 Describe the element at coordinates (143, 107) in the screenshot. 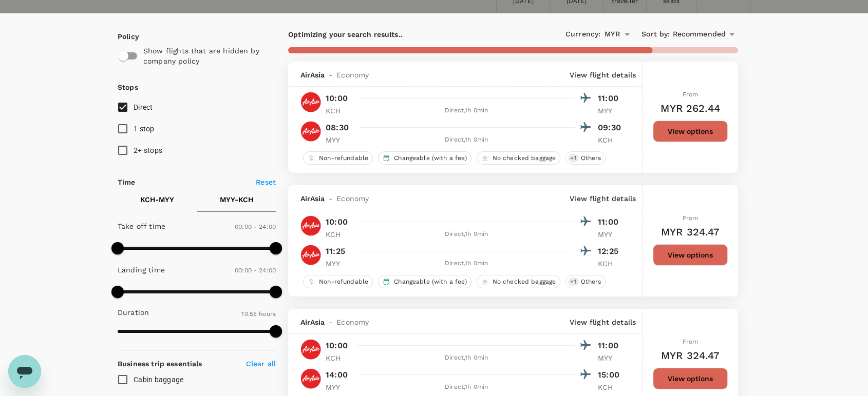

I see `span: Direct` at that location.